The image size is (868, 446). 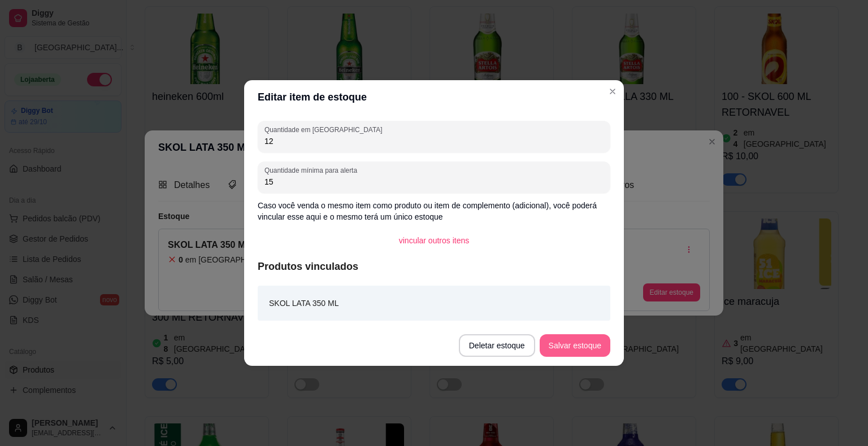 I want to click on button: Deletar estoque, so click(x=496, y=345).